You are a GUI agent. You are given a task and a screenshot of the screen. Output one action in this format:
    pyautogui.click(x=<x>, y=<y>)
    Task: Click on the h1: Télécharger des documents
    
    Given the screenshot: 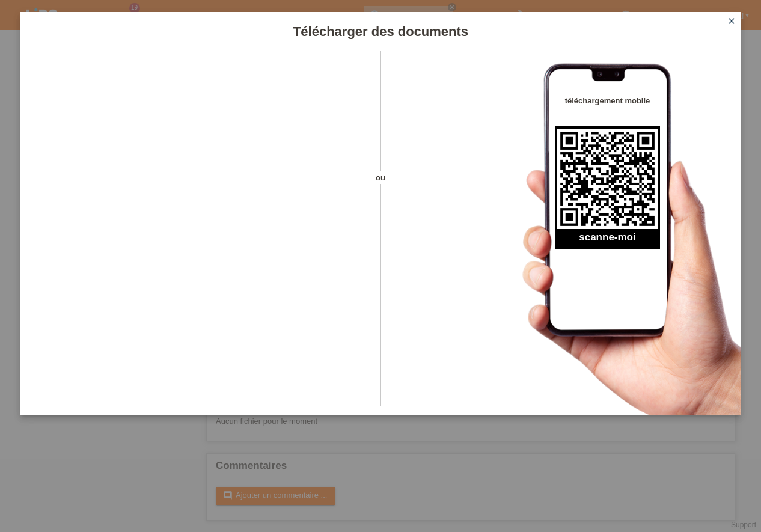 What is the action you would take?
    pyautogui.click(x=381, y=31)
    